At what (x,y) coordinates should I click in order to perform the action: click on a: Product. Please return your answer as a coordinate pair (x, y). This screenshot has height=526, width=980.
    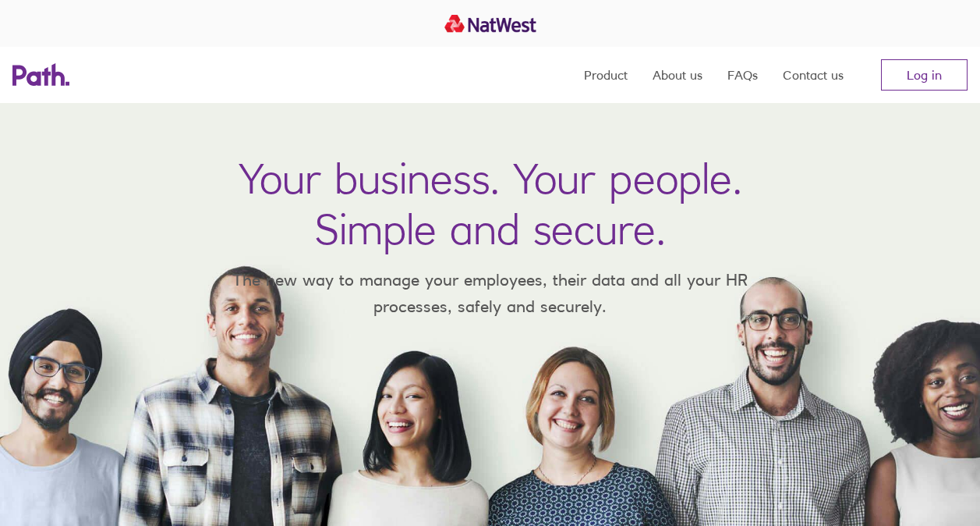
    Looking at the image, I should click on (606, 75).